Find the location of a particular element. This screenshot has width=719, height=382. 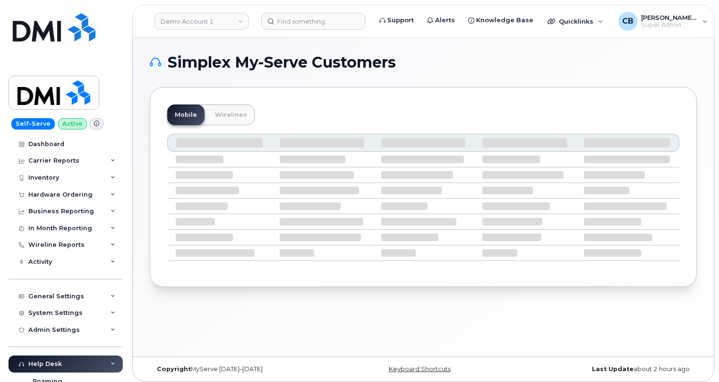

a: Keyboard Shortcuts is located at coordinates (419, 368).